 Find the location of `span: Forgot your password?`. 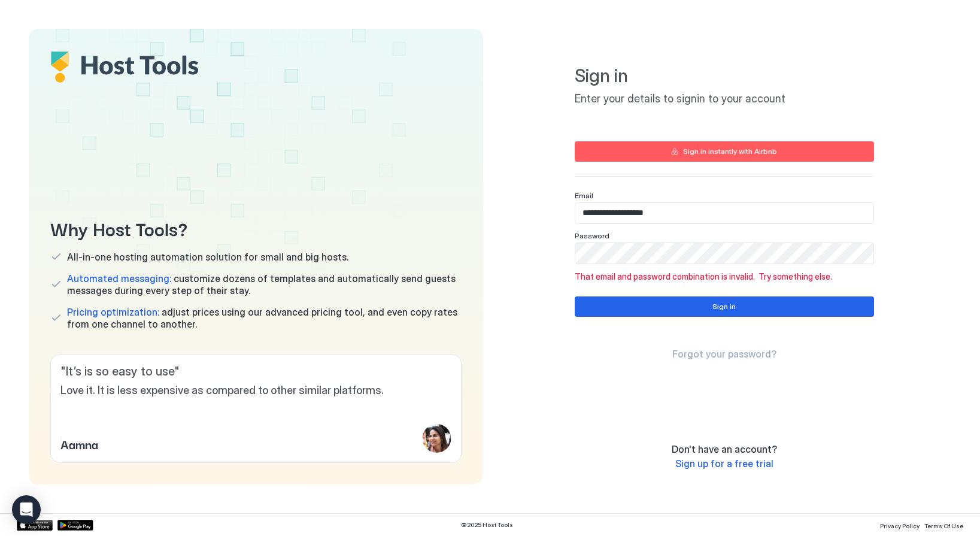

span: Forgot your password? is located at coordinates (725, 354).